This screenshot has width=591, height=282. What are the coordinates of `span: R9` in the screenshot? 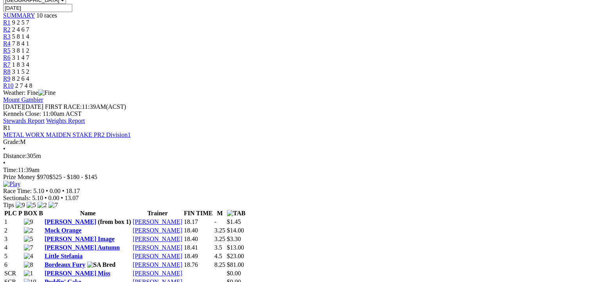 It's located at (7, 78).